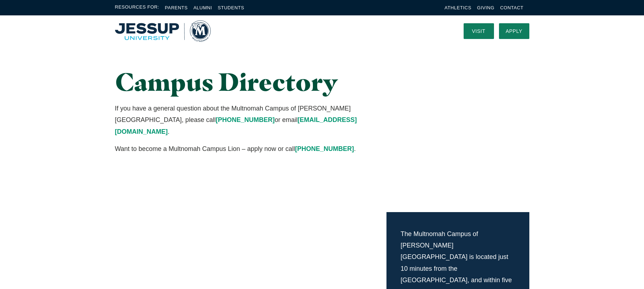  What do you see at coordinates (163, 31) in the screenshot?
I see `img: Multnomah University Logo` at bounding box center [163, 31].